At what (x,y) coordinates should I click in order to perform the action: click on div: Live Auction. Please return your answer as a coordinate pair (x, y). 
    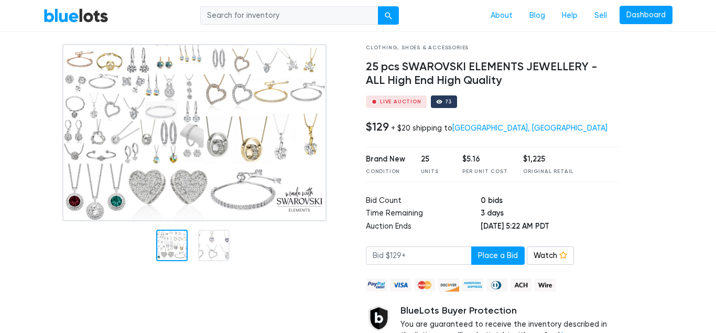
    Looking at the image, I should click on (400, 102).